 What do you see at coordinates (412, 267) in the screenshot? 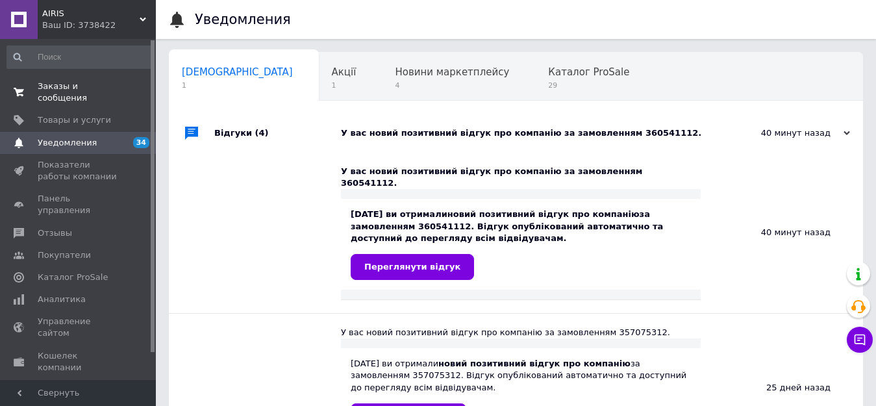
I see `a: Переглянути відгук` at bounding box center [412, 267].